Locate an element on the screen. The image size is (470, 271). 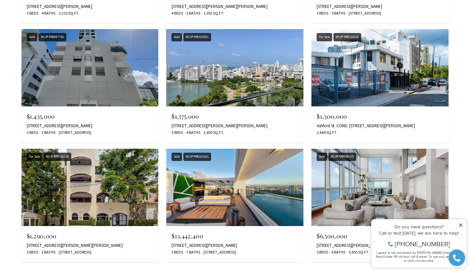
span: 2,649 Sq.Ft. is located at coordinates (327, 132).